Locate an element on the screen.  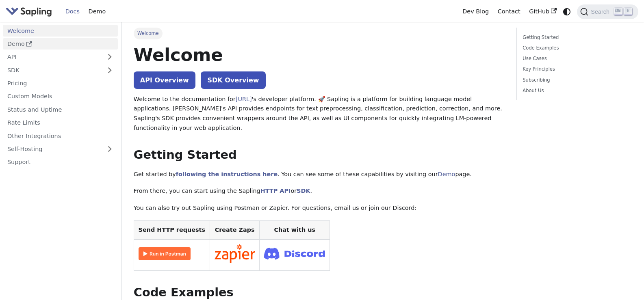
p: You can also try out Sapling using Postman or Zapier. For questions, email us or join our Discord: is located at coordinates (319, 209).